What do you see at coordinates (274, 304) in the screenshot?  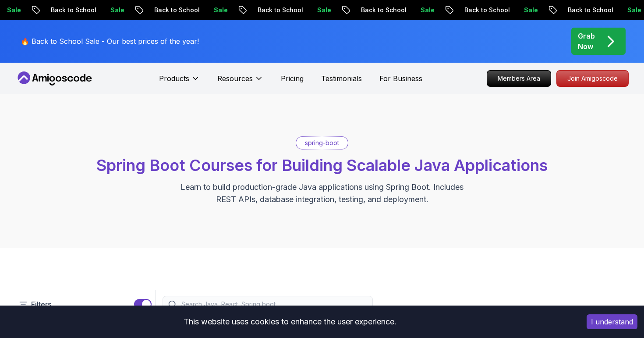 I see `input: Search Java, React, Spring boot ...` at bounding box center [274, 304].